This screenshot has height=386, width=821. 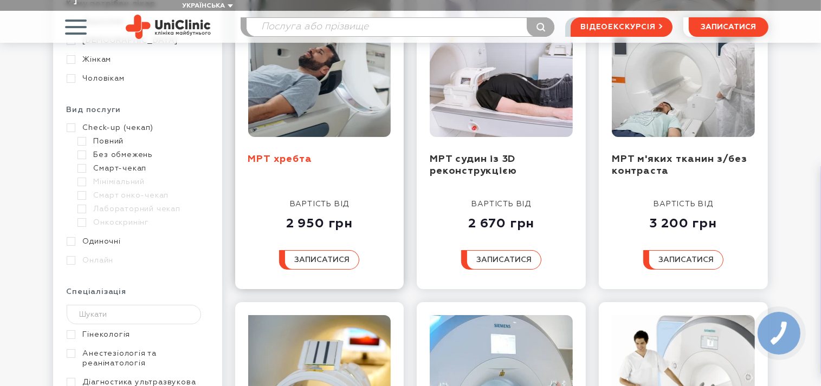 What do you see at coordinates (136, 359) in the screenshot?
I see `a: Анестезіологія та реаніматологія` at bounding box center [136, 359].